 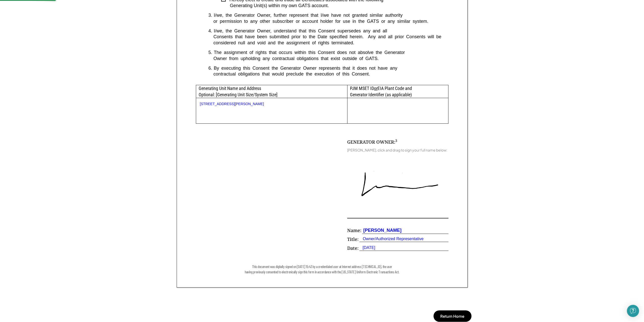 I want to click on img: MmxAAAABklEQVQDAHFCHB99gKWRAAAAAElFTkSuQmCC, so click(x=398, y=186).